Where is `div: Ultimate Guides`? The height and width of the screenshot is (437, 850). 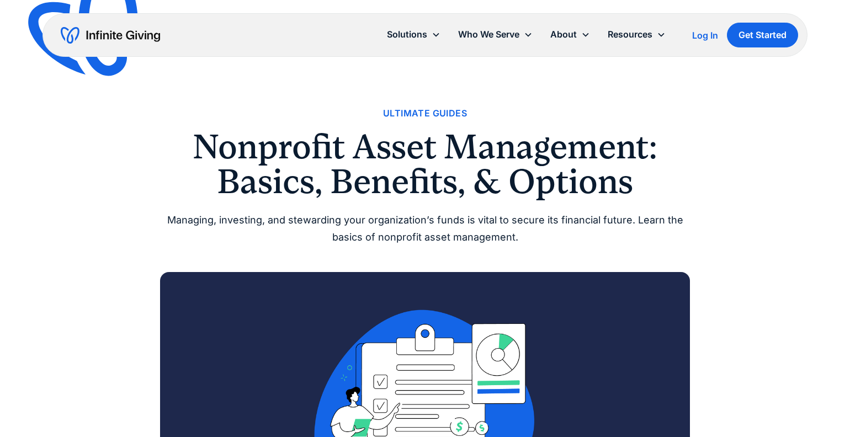
div: Ultimate Guides is located at coordinates (425, 113).